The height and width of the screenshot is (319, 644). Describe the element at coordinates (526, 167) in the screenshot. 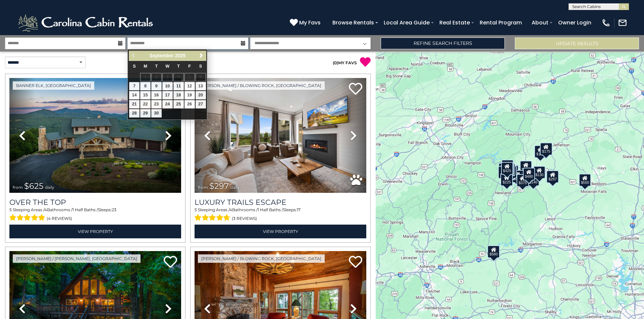

I see `div: $349` at that location.